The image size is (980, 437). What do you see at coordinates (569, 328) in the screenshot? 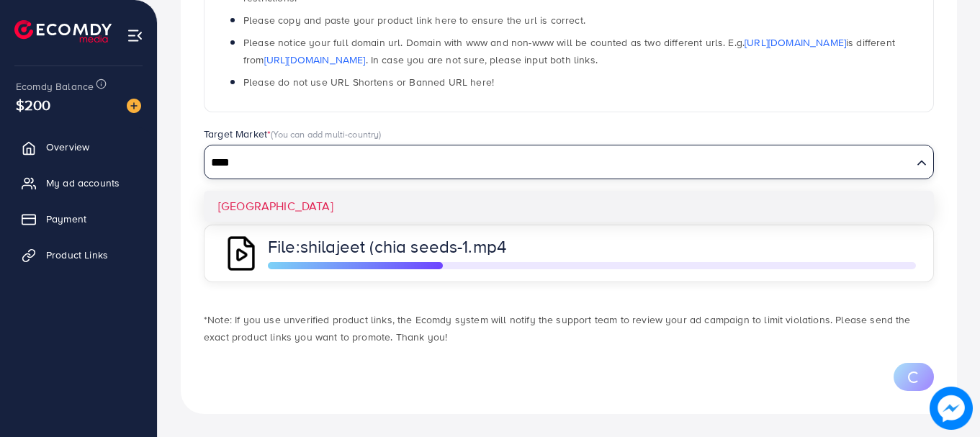
I see `p: *Note: If you use unverified product links, the Ecomdy system will notify the support team to rev...` at bounding box center [569, 328].